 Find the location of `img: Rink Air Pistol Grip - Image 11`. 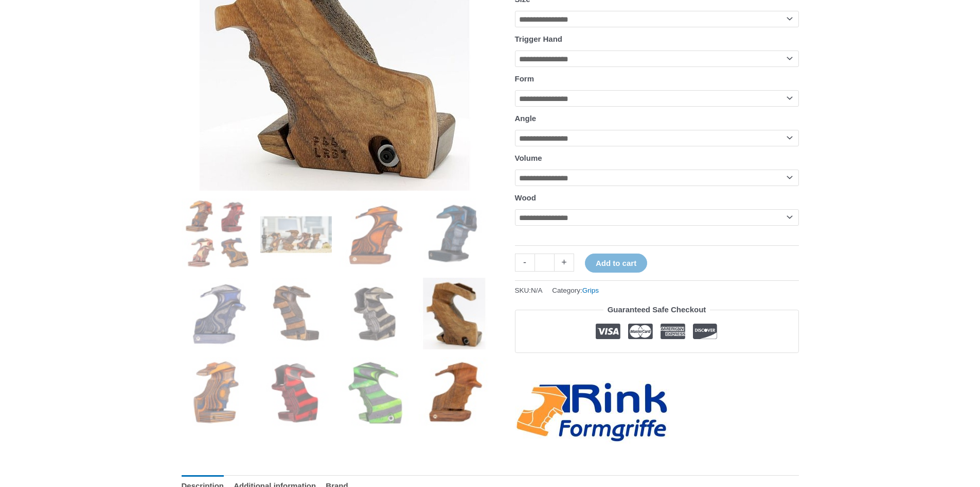

img: Rink Air Pistol Grip - Image 11 is located at coordinates (375, 393).